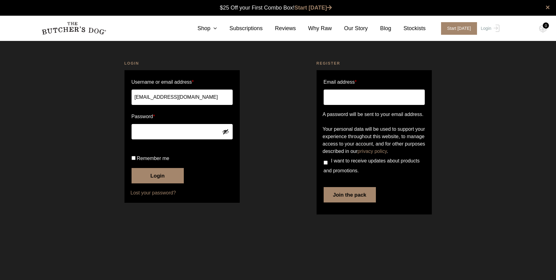 This screenshot has width=556, height=280. What do you see at coordinates (182, 82) in the screenshot?
I see `label: Username or email address` at bounding box center [182, 82].